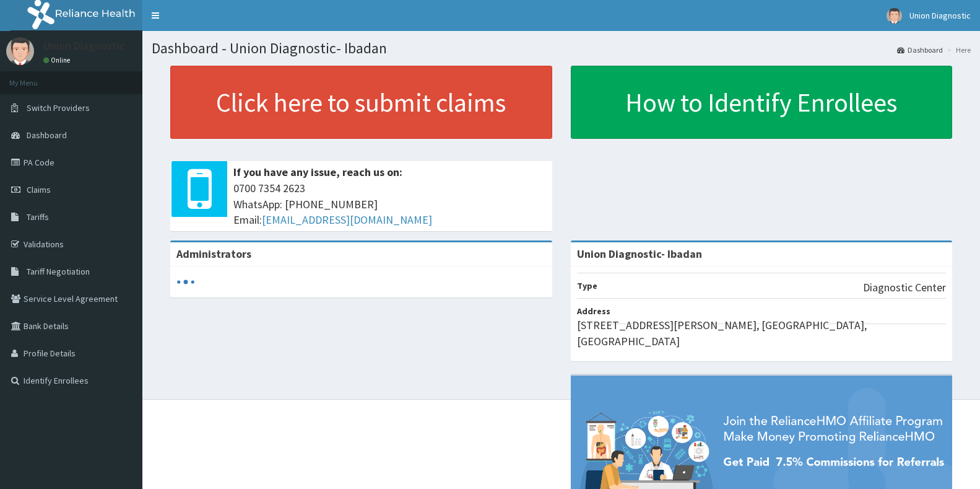 The width and height of the screenshot is (980, 489). What do you see at coordinates (58, 108) in the screenshot?
I see `span: Switch Providers` at bounding box center [58, 108].